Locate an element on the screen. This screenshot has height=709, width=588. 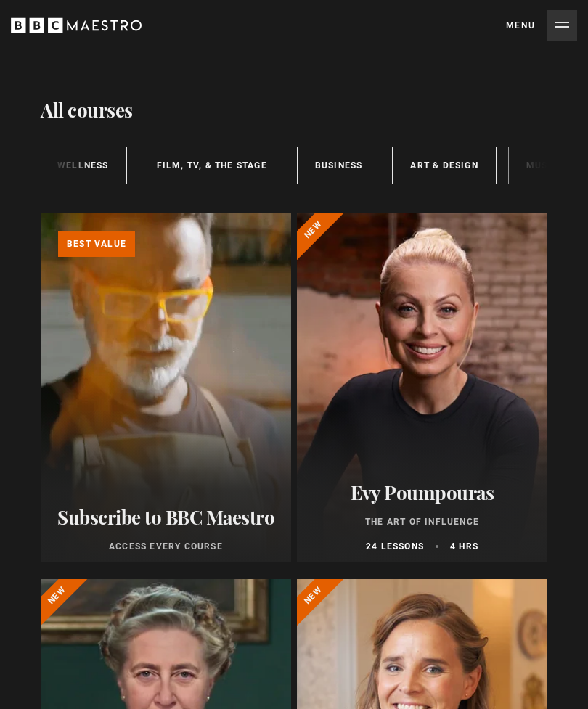
h1: All courses is located at coordinates (86, 110).